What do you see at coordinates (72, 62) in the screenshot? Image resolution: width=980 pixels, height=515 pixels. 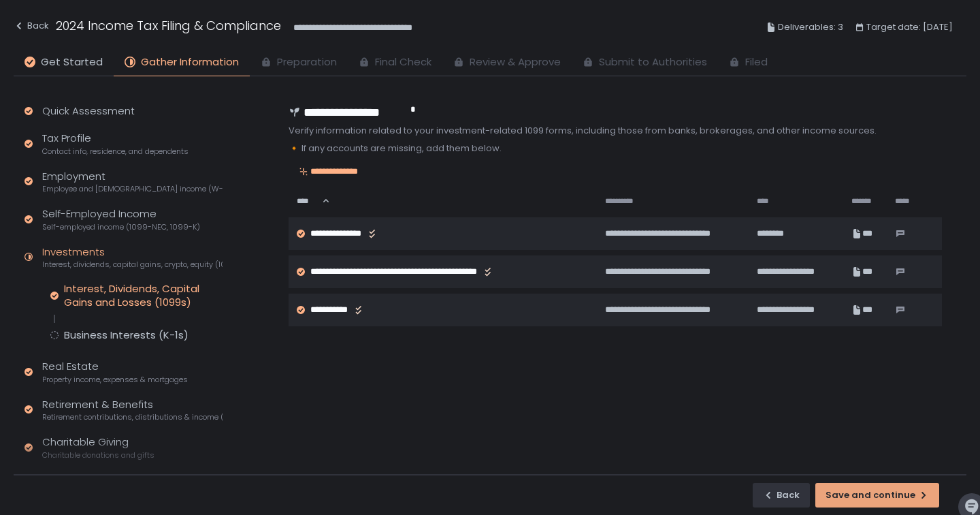 I see `span: Get Started` at bounding box center [72, 62].